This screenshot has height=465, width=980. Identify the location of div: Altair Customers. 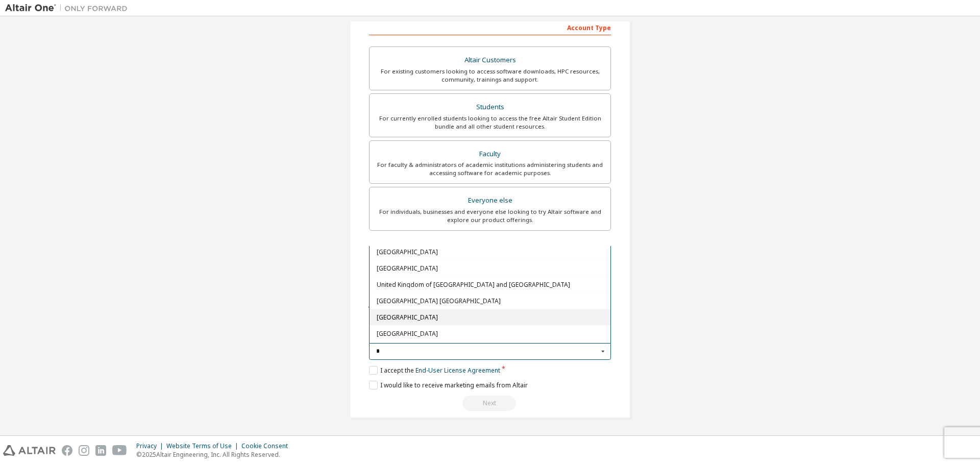
(490, 61).